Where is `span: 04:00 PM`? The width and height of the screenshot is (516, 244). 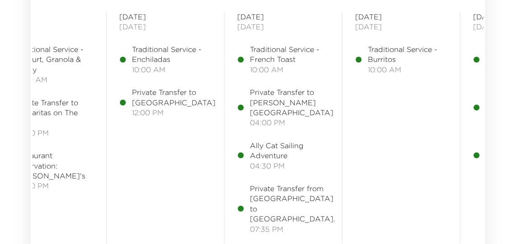
span: 04:00 PM is located at coordinates (291, 122).